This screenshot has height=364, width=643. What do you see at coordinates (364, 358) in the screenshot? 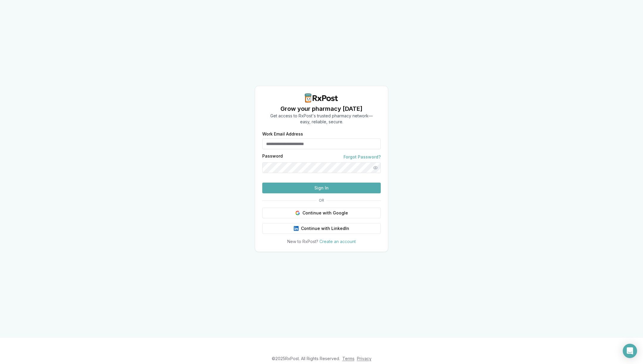
I see `a: Privacy` at bounding box center [364, 358].